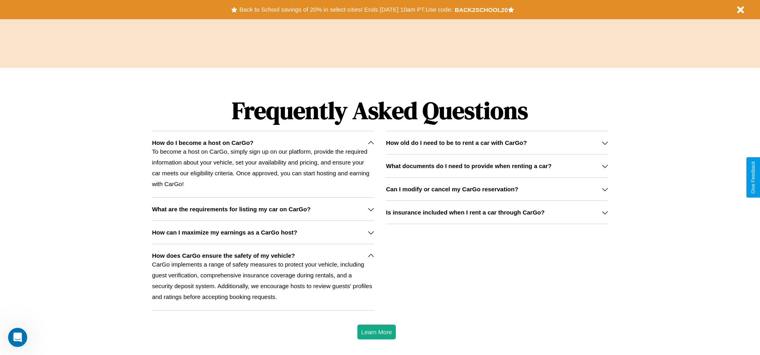 The image size is (760, 355). I want to click on h3: How does CarGo ensure the safety of my vehicle?, so click(223, 256).